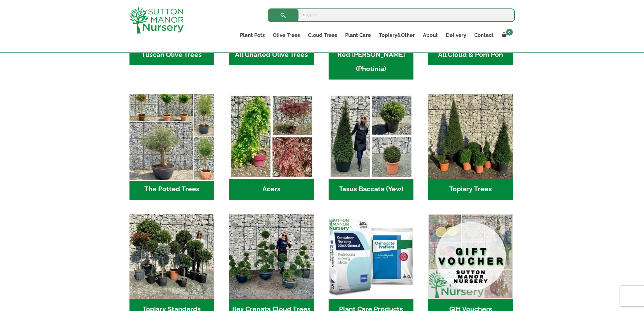  I want to click on span: 0, so click(510, 32).